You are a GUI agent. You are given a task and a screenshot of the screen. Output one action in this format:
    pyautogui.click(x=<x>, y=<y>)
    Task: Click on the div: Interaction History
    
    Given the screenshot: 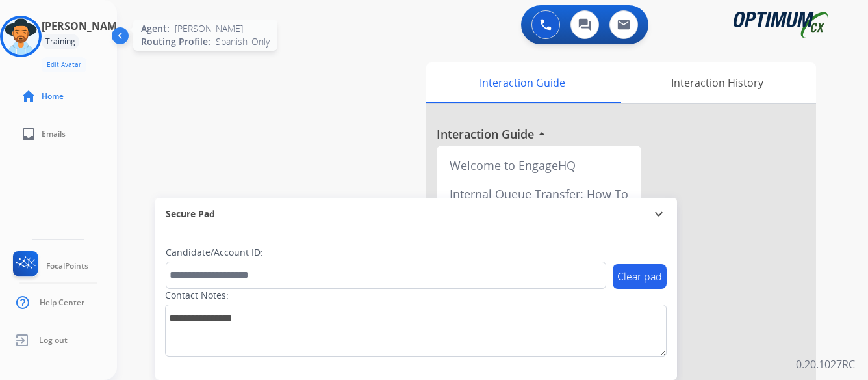 What is the action you would take?
    pyautogui.click(x=717, y=82)
    